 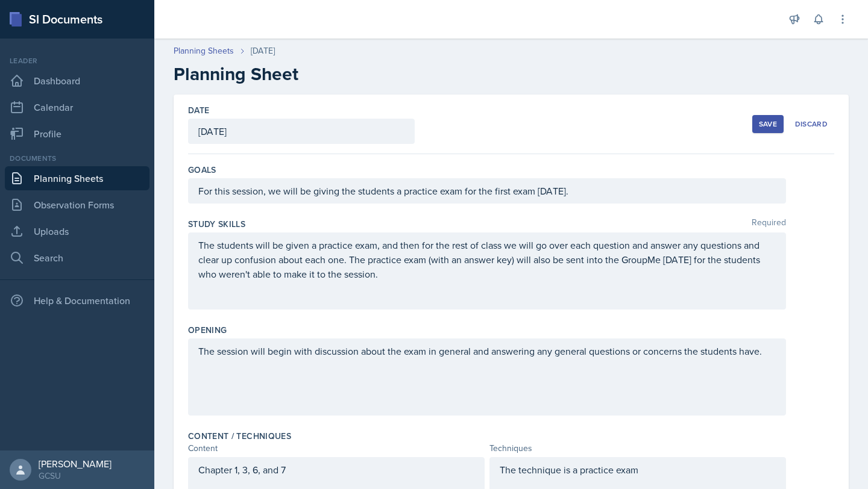 I want to click on div: Save, so click(x=768, y=124).